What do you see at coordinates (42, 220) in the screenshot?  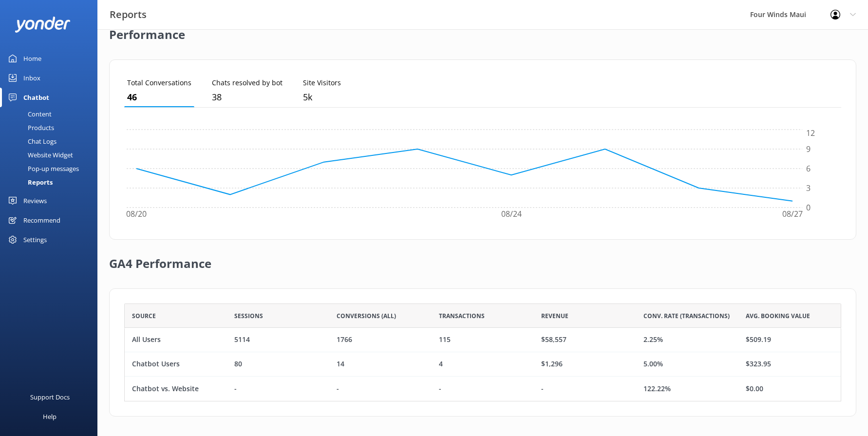 I see `div: Recommend` at bounding box center [42, 220].